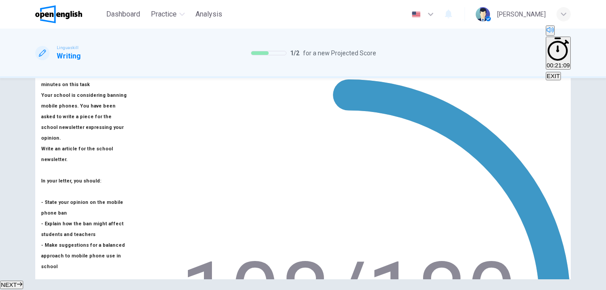  What do you see at coordinates (553, 76) in the screenshot?
I see `span: EXIT` at bounding box center [553, 76].